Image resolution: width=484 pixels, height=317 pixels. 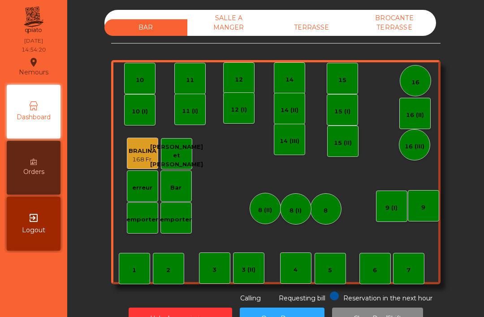 I want to click on div: 16, so click(x=415, y=82).